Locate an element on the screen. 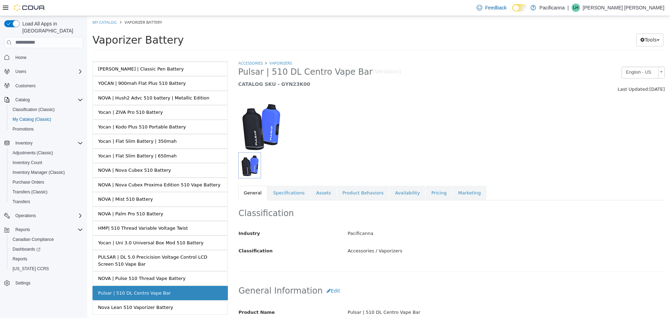  div: YOCAN | 900mah Flat Plus 510 Battery is located at coordinates (55, 67).